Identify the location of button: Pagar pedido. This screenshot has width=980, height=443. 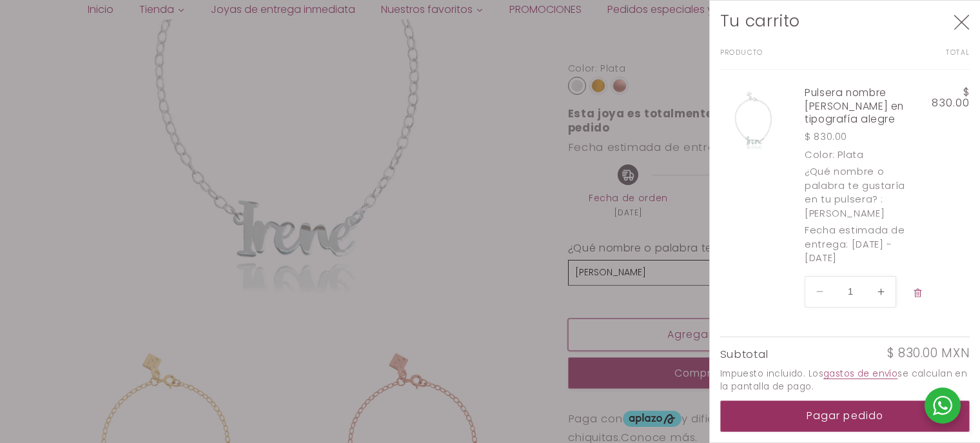
(845, 416).